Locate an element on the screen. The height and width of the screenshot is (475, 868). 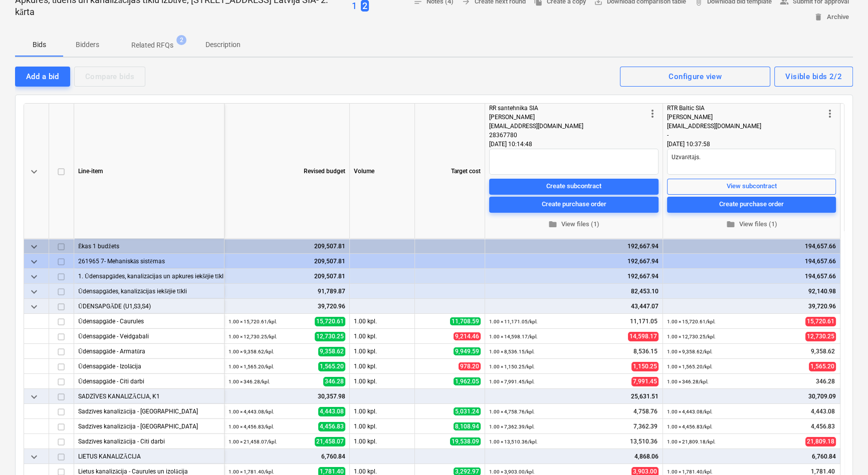
div: RTR Baltic SIA is located at coordinates (745, 108).